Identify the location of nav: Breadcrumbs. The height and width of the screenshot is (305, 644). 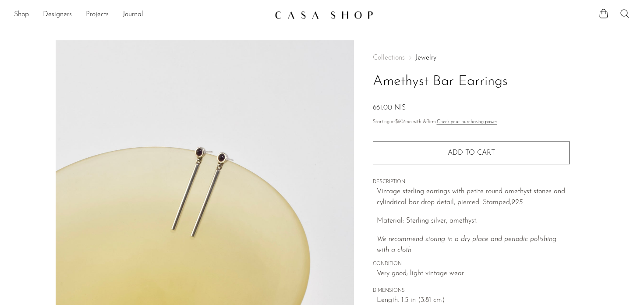
(471, 58).